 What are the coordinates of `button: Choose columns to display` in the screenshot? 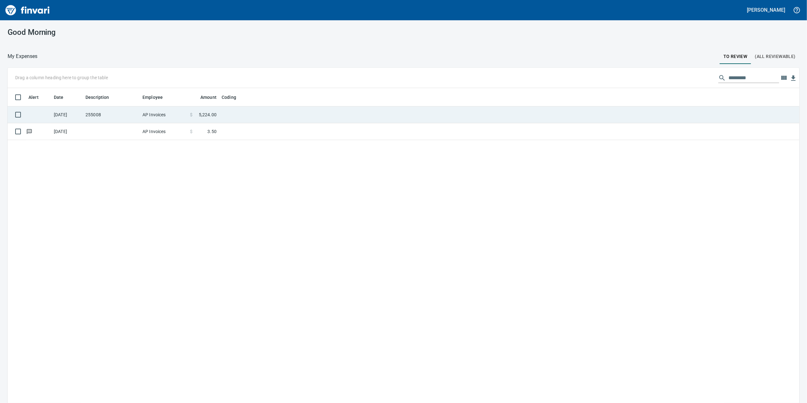 It's located at (784, 78).